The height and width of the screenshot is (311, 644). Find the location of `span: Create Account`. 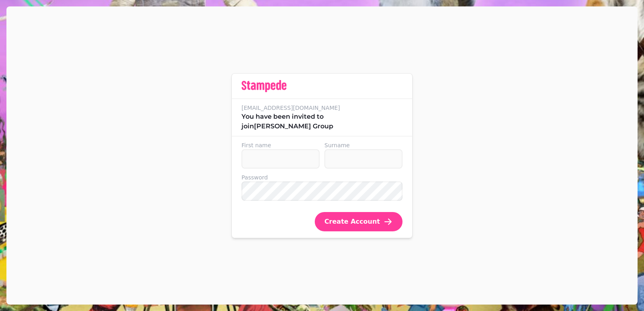

span: Create Account is located at coordinates (352, 222).